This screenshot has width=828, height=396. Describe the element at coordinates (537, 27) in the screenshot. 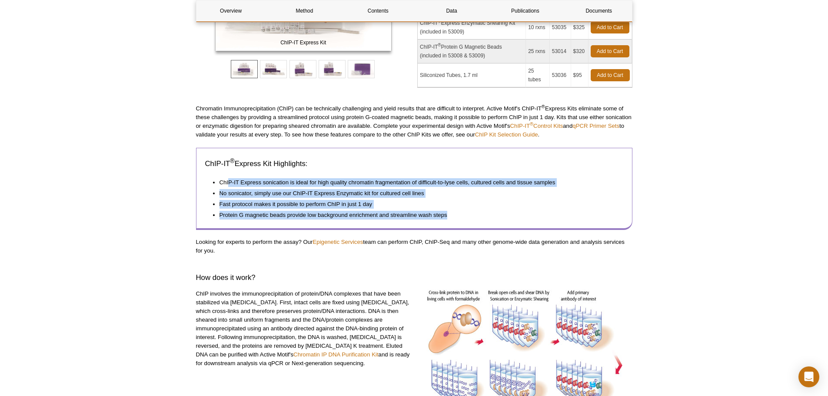

I see `td: 10 rxns` at that location.